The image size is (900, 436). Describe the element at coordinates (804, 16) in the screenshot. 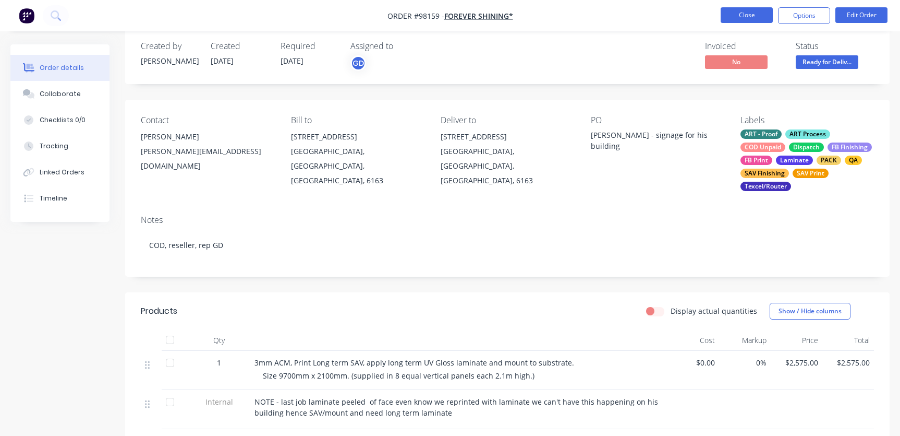

I see `button: Options` at that location.